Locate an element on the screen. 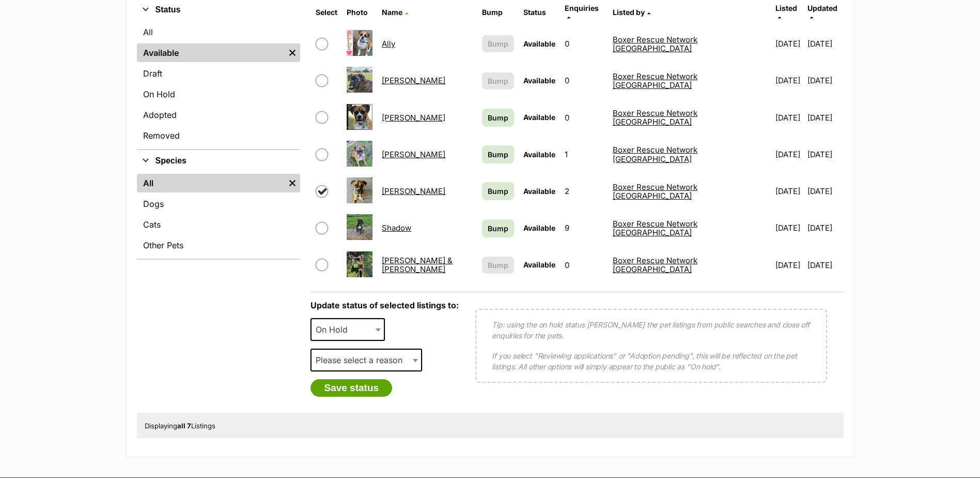 The width and height of the screenshot is (980, 478). div: Species is located at coordinates (219, 215).